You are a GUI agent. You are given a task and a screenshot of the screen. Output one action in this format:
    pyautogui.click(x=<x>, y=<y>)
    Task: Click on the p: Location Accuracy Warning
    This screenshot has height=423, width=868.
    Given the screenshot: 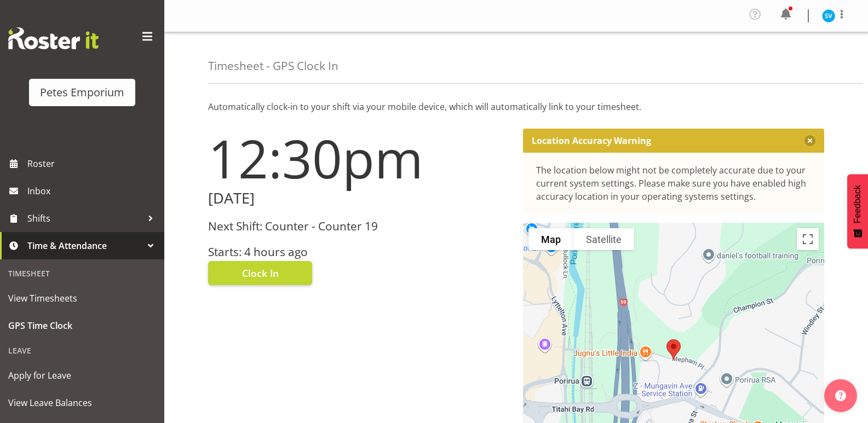 What is the action you would take?
    pyautogui.click(x=591, y=140)
    